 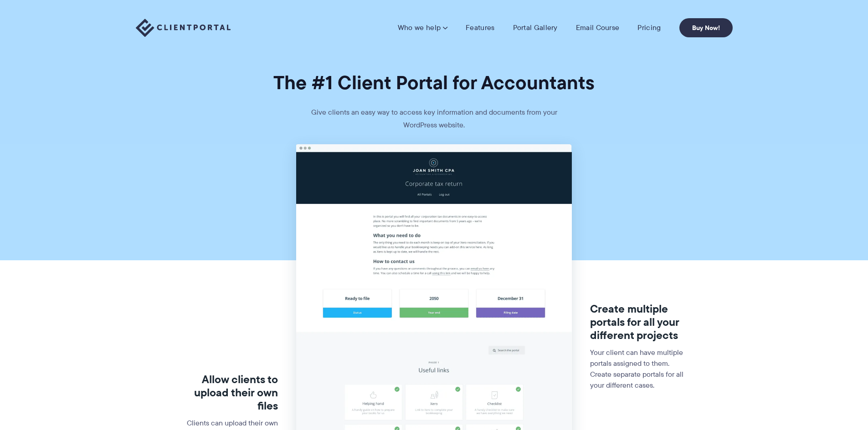 What do you see at coordinates (480, 27) in the screenshot?
I see `a: Features` at bounding box center [480, 27].